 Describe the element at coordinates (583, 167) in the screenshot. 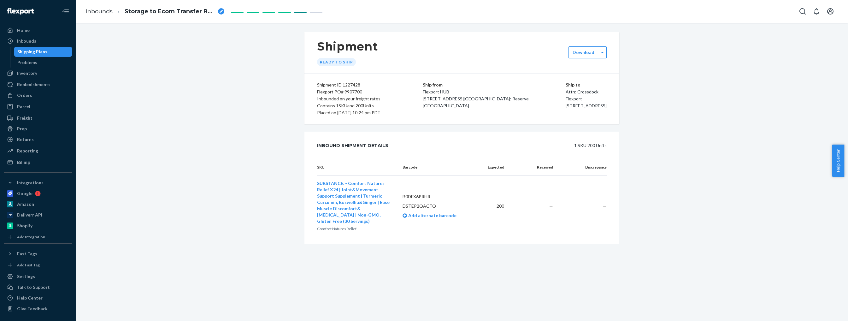

I see `th: Discrepancy` at that location.